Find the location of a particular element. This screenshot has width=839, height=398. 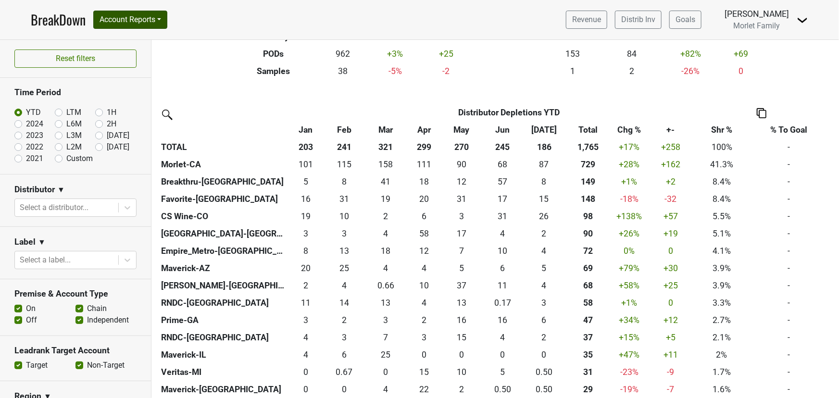

th: CS Wine-CO is located at coordinates (223, 216).